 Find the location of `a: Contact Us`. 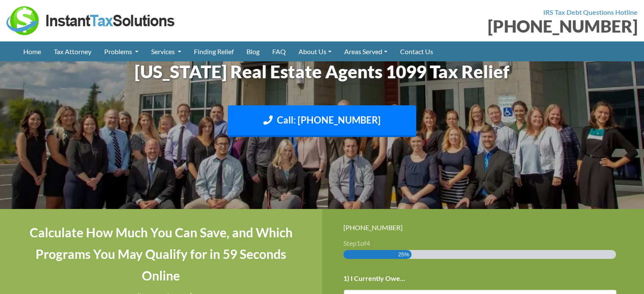

a: Contact Us is located at coordinates (416, 51).